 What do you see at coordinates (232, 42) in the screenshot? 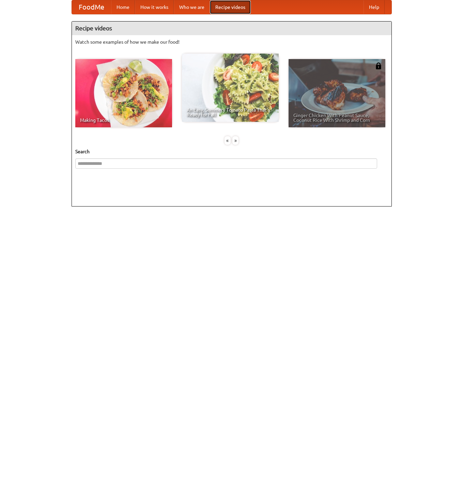
I see `p: Watch some examples of how we make our food!` at bounding box center [232, 42].